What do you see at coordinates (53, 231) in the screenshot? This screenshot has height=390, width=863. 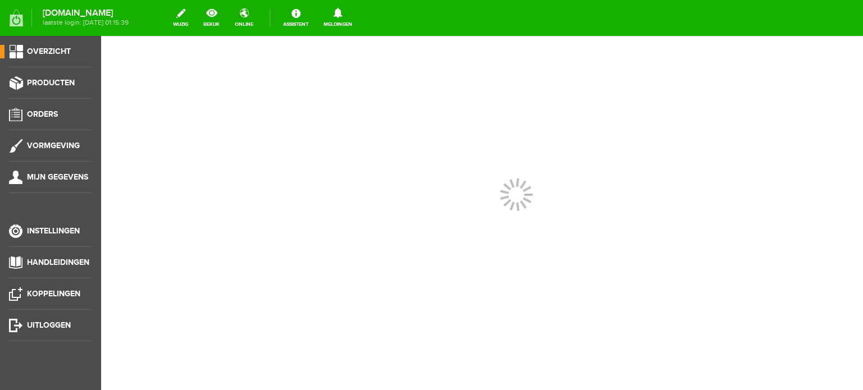 I see `span: Instellingen` at bounding box center [53, 231].